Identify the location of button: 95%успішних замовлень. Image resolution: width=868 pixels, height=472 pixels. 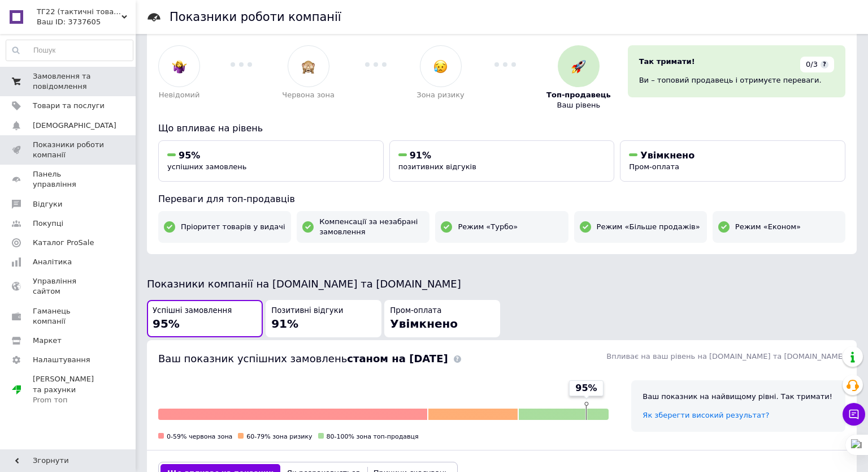
(271, 161).